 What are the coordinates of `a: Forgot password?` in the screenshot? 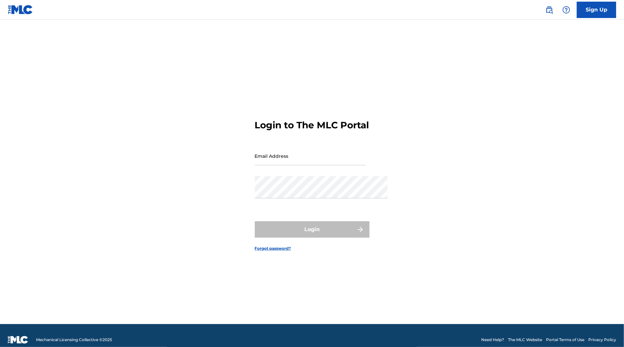 It's located at (273, 249).